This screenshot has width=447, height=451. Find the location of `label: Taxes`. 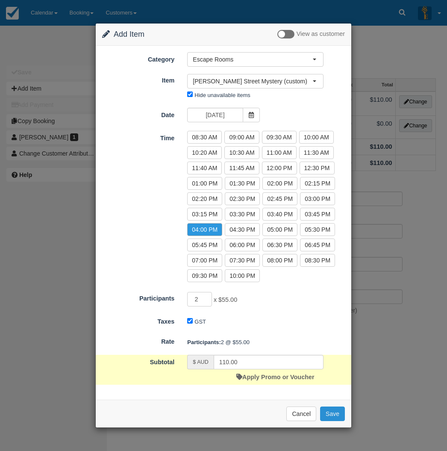

label: Taxes is located at coordinates (138, 320).